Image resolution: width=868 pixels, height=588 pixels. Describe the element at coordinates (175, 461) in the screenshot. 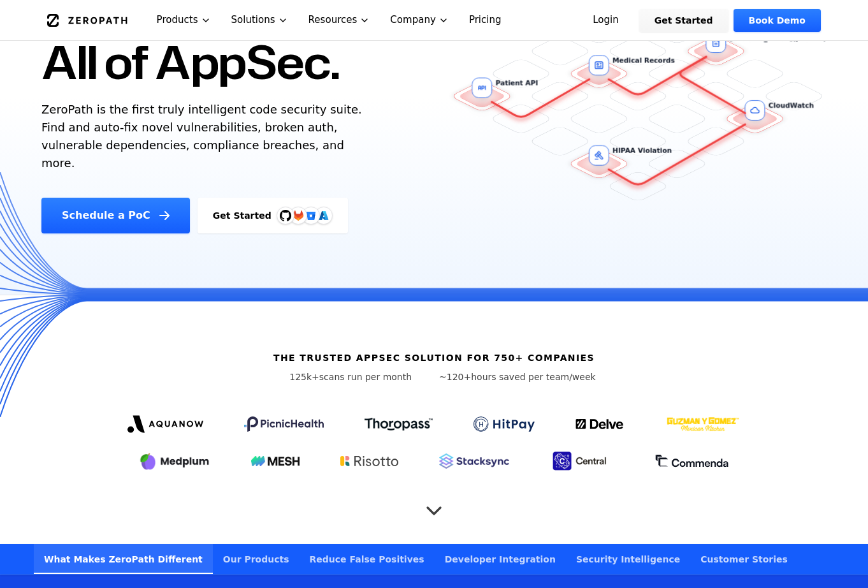

I see `img: Medplum` at that location.